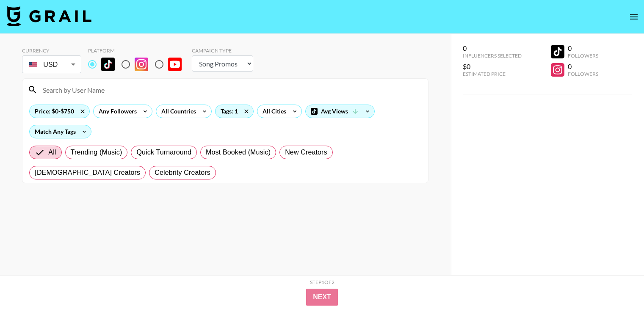 This screenshot has height=309, width=644. Describe the element at coordinates (138, 50) in the screenshot. I see `div: Platform` at that location.